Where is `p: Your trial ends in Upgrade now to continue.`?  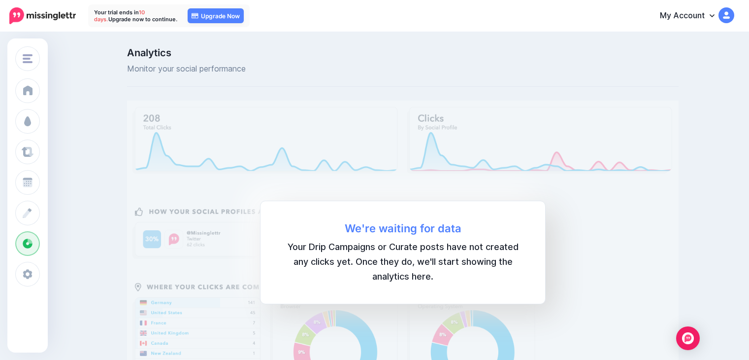
p: Your trial ends in Upgrade now to continue. is located at coordinates (136, 16).